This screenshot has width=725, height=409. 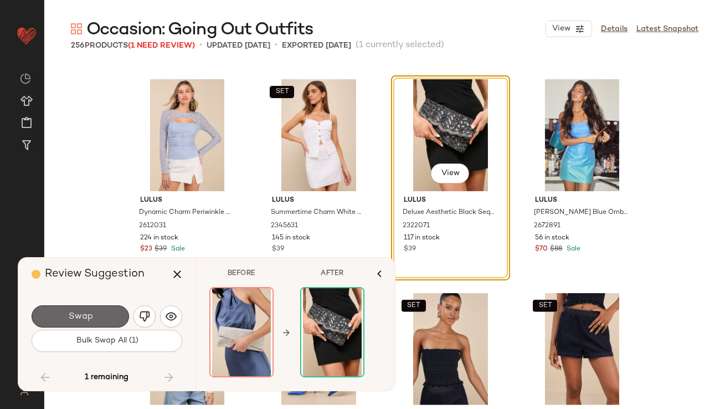 What do you see at coordinates (106, 340) in the screenshot?
I see `span: Bulk Swap All (1)` at bounding box center [106, 340].